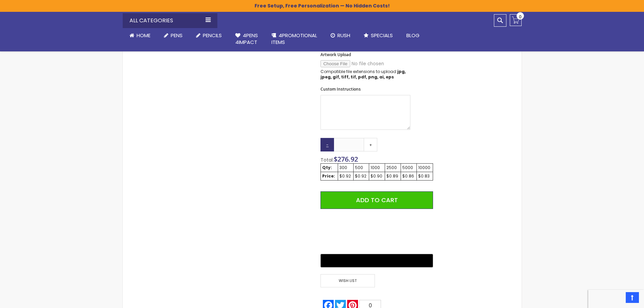  I want to click on strong: Price:, so click(328, 176).